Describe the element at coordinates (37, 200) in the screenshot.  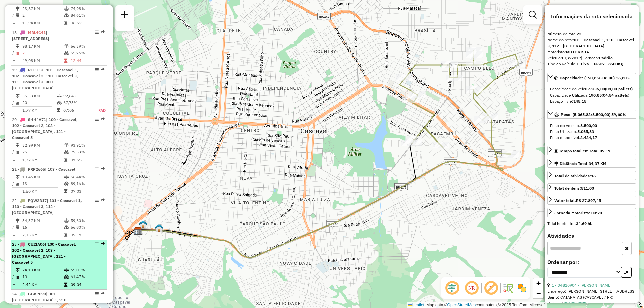
I see `span: FQW2B17` at that location.